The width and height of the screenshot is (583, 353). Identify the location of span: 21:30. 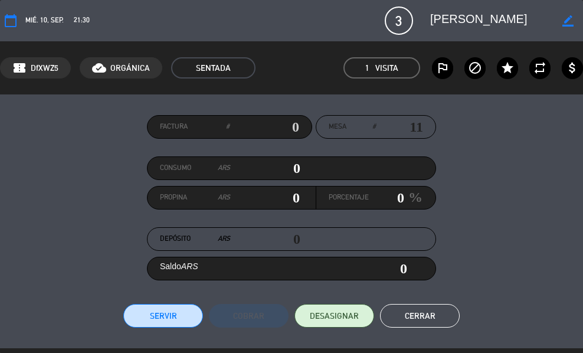
(81, 20).